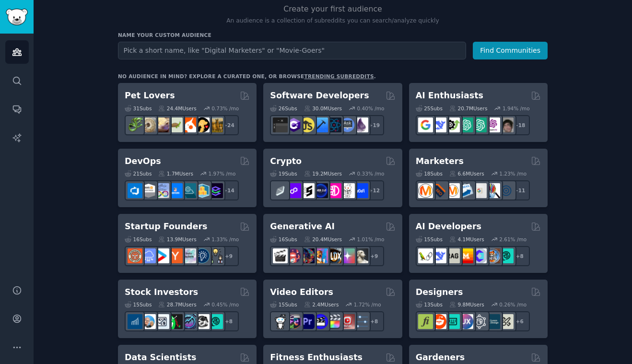  I want to click on img: aivideo, so click(280, 256).